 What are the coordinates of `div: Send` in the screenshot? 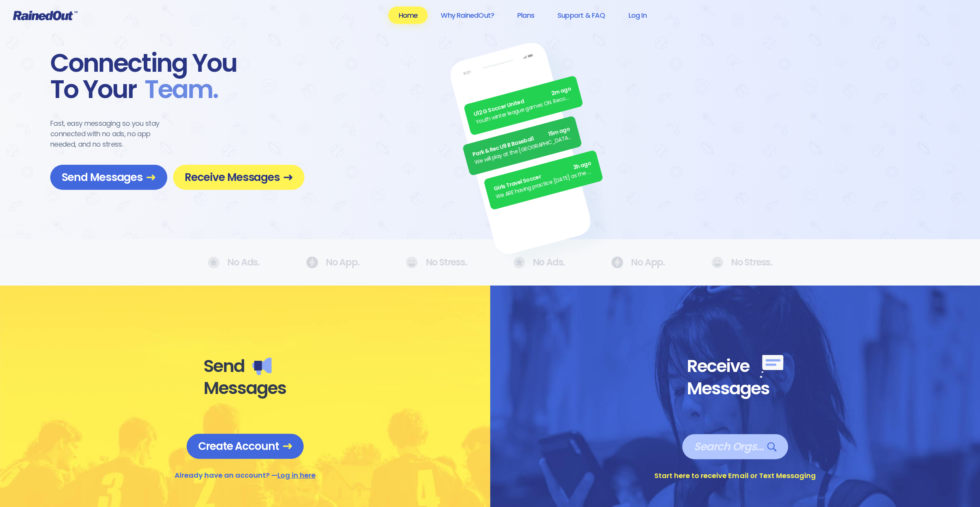 It's located at (245, 366).